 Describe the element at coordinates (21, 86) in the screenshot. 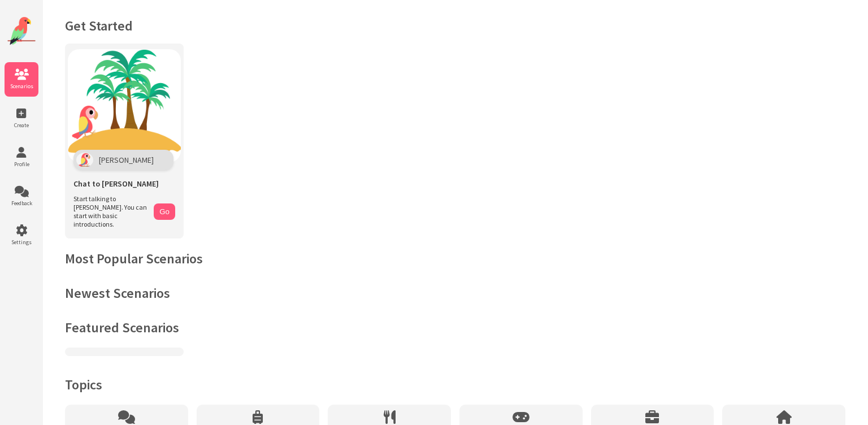

I see `span: Scenarios` at that location.